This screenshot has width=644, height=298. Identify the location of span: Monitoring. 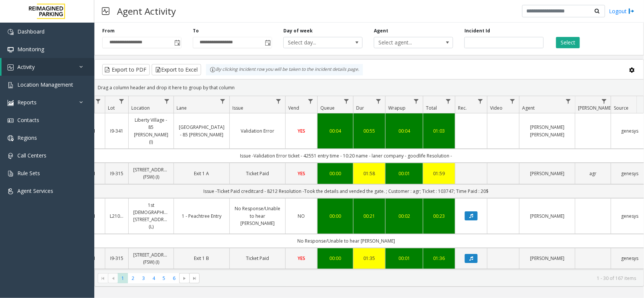
(31, 49).